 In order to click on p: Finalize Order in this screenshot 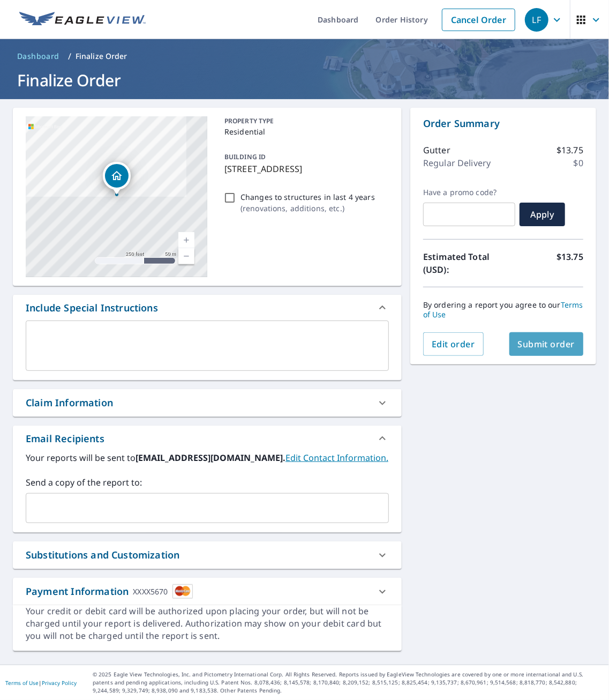, I will do `click(101, 56)`.